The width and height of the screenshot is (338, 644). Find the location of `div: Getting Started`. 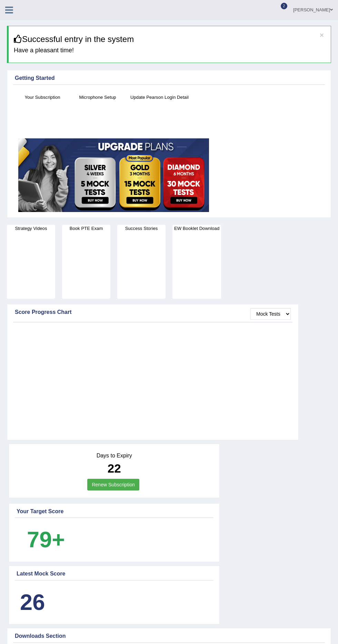

div: Getting Started is located at coordinates (169, 78).